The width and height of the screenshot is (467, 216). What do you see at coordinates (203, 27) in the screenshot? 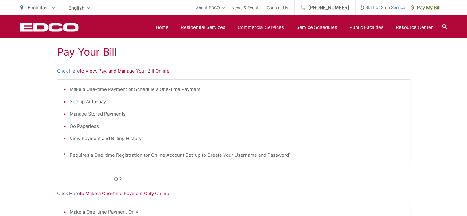
I see `a: Residential Services` at bounding box center [203, 27].